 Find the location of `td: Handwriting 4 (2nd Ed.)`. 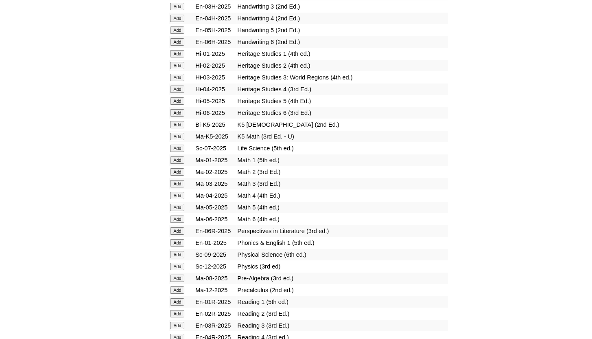

td: Handwriting 4 (2nd Ed.) is located at coordinates (342, 18).